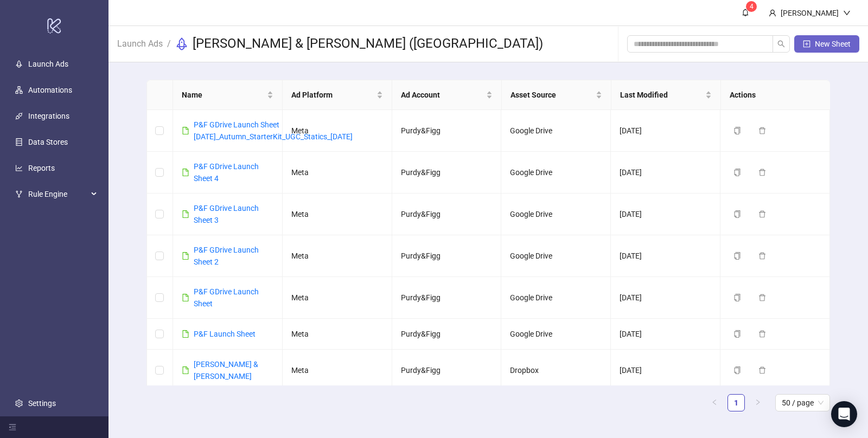 This screenshot has width=868, height=438. What do you see at coordinates (737, 403) in the screenshot?
I see `a: 1` at bounding box center [737, 403].